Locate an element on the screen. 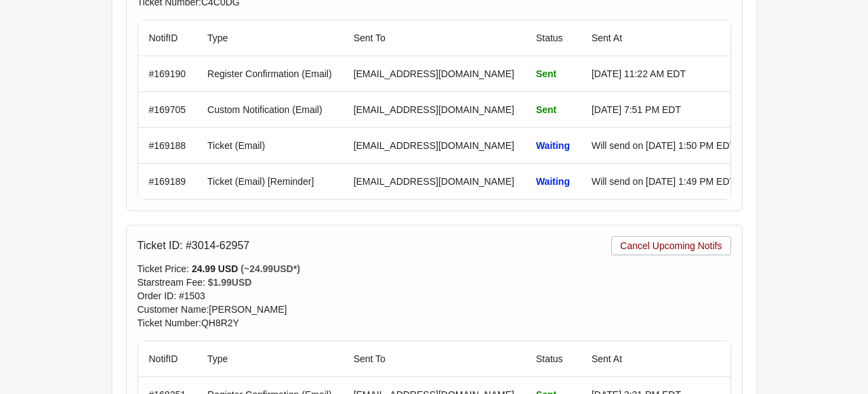 This screenshot has width=868, height=394. td: Ticket (Email) is located at coordinates (270, 145).